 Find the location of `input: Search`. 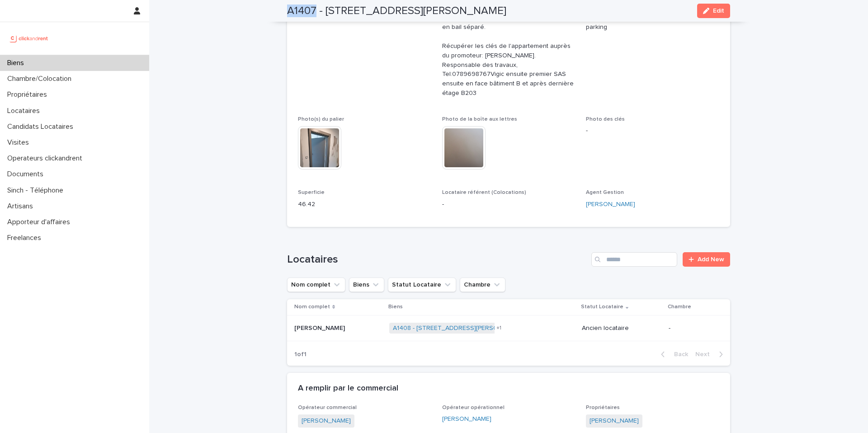

input: Search is located at coordinates (635, 259).